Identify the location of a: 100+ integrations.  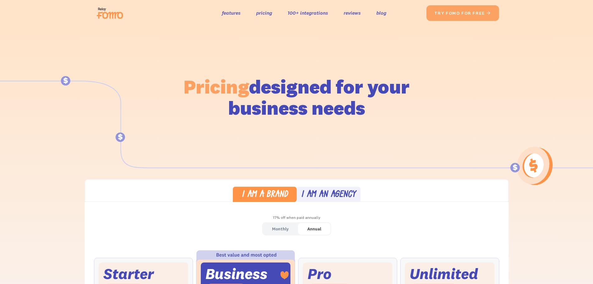
(308, 13).